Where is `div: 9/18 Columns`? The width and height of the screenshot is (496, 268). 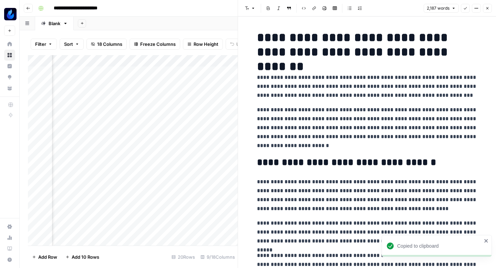
div: 9/18 Columns is located at coordinates (218, 257).